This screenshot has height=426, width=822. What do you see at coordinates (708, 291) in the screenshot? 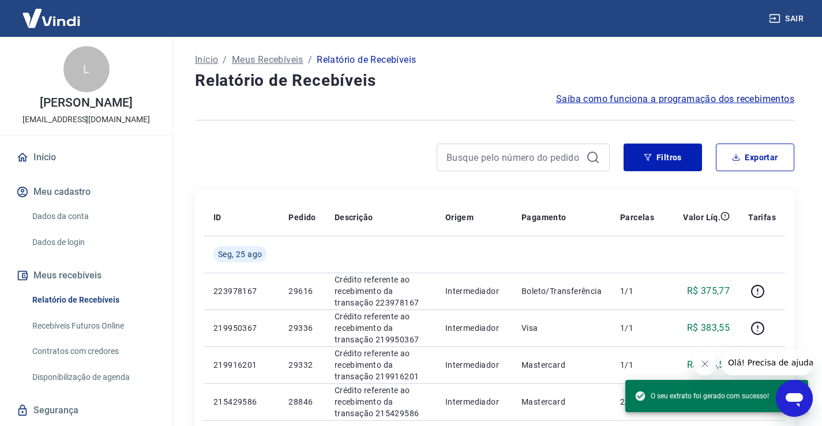
I see `p: R$ 375,77` at bounding box center [708, 291].